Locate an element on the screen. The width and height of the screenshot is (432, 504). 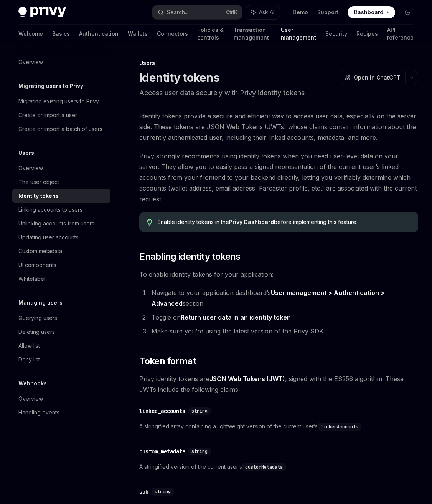
div: Custom metadata is located at coordinates (40, 251).